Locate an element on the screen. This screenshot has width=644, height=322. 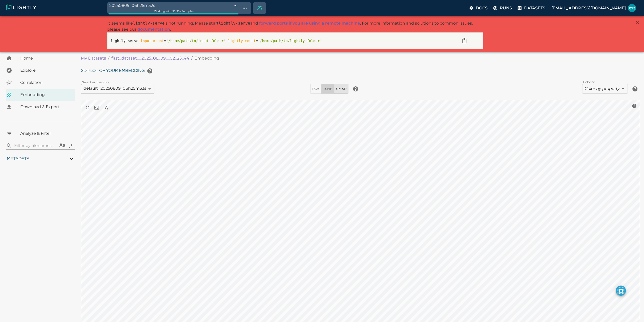
button: Show tag tree is located at coordinates (245, 8).